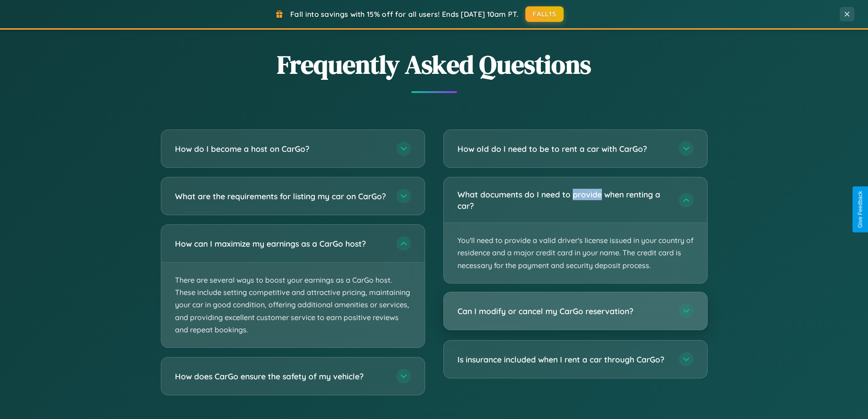 This screenshot has width=868, height=419. Describe the element at coordinates (545, 14) in the screenshot. I see `button: FALL15` at that location.